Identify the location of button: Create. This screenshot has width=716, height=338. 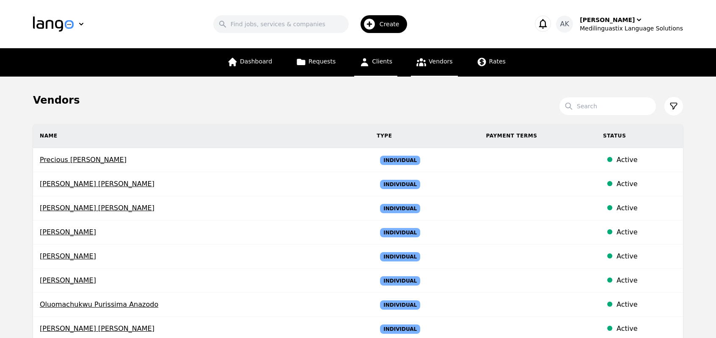
(380, 24).